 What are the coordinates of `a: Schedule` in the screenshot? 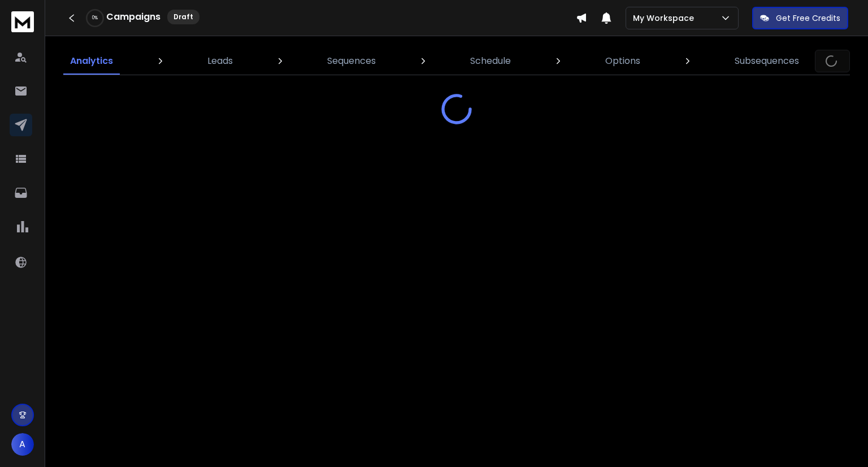 It's located at (491, 61).